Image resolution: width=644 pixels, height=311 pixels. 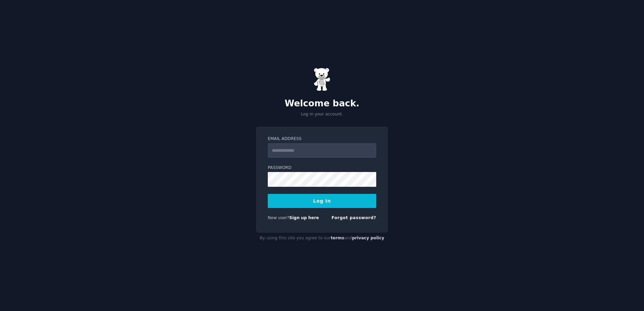 I want to click on div: By using this site you agree to our and, so click(x=322, y=238).